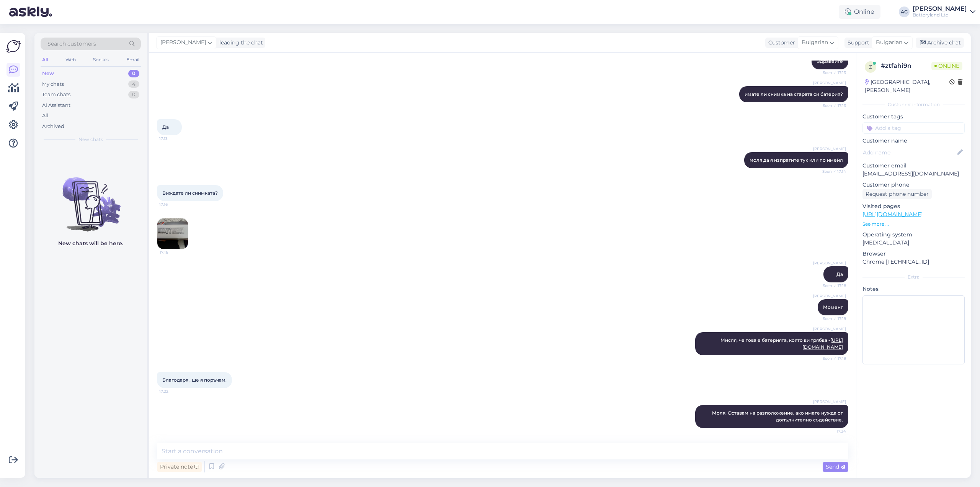  I want to click on div: AG, so click(904, 12).